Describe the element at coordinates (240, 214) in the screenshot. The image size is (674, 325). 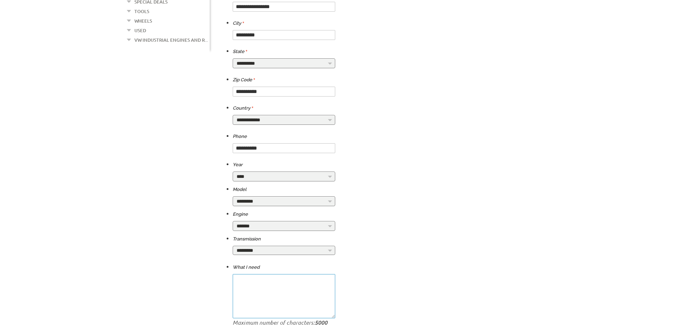
I see `label: Engine` at that location.